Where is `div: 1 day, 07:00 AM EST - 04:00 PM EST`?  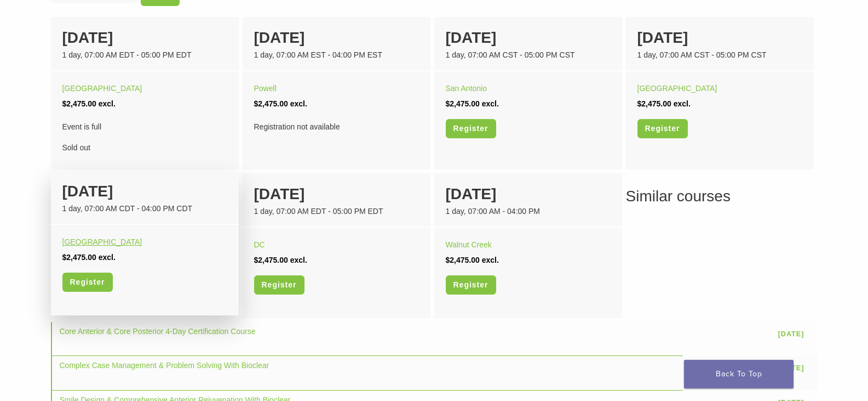 div: 1 day, 07:00 AM EST - 04:00 PM EST is located at coordinates (337, 54).